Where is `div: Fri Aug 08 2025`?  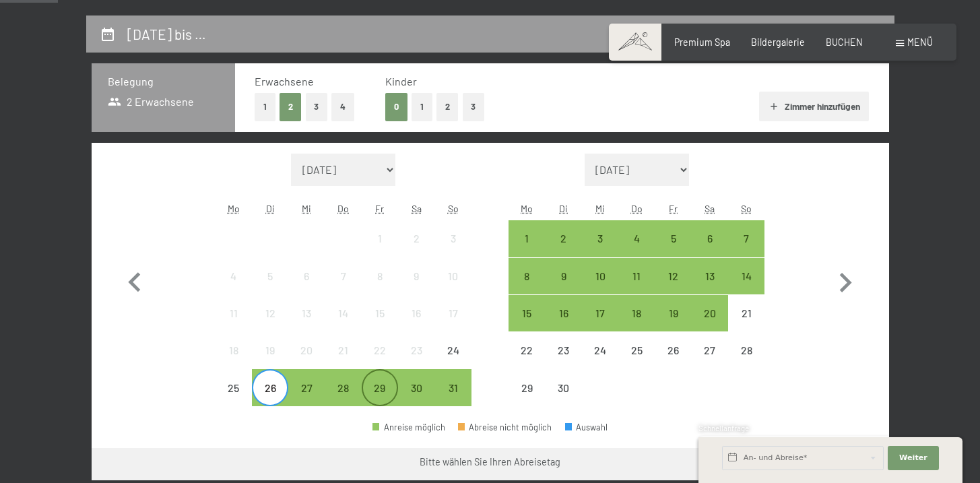
div: Fri Aug 08 2025 is located at coordinates (380, 276).